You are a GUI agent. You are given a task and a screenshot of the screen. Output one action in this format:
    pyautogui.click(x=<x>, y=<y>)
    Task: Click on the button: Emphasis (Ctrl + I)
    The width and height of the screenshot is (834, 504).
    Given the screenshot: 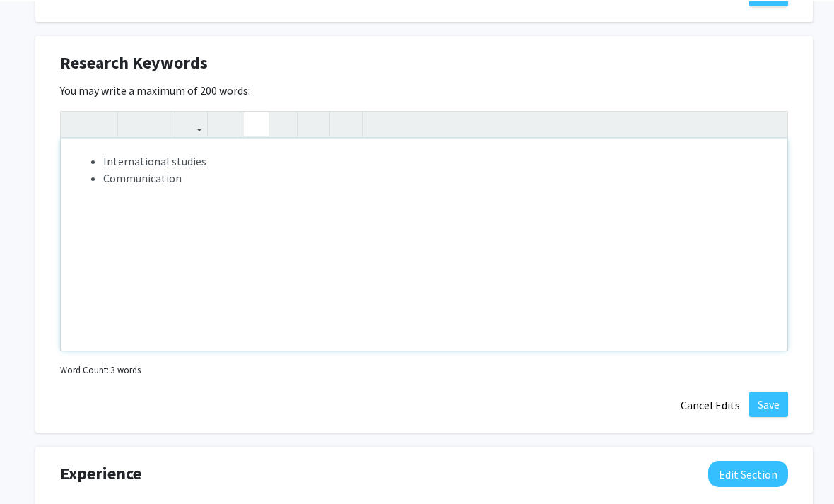 What is the action you would take?
    pyautogui.click(x=101, y=122)
    